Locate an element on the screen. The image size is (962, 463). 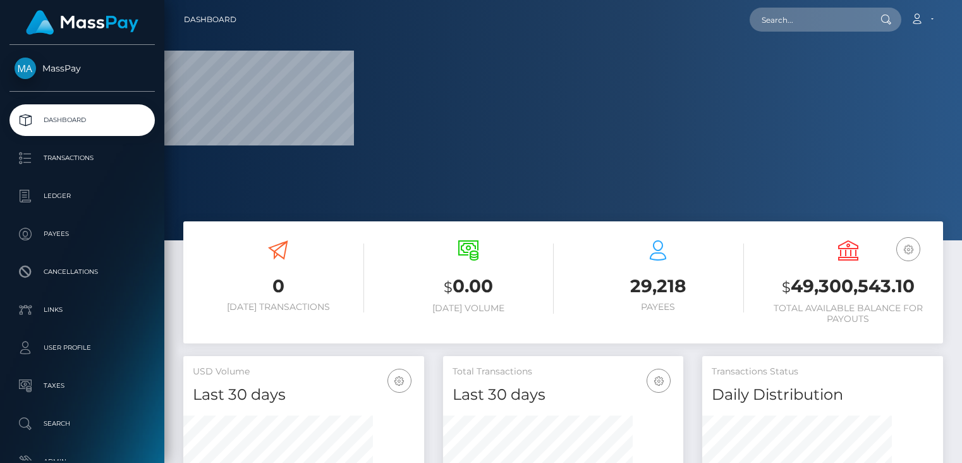
h3: 0 is located at coordinates (278, 286).